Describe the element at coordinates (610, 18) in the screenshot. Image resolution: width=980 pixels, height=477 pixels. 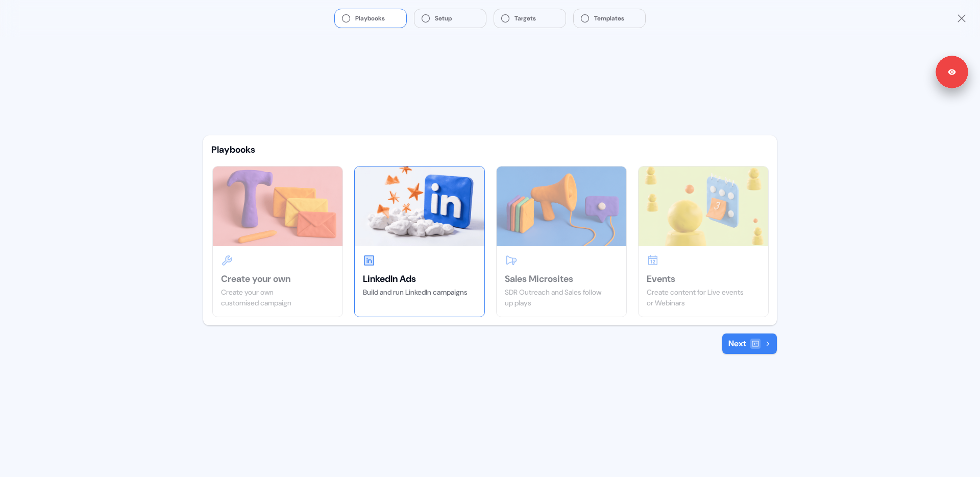
I see `button: Templates` at that location.